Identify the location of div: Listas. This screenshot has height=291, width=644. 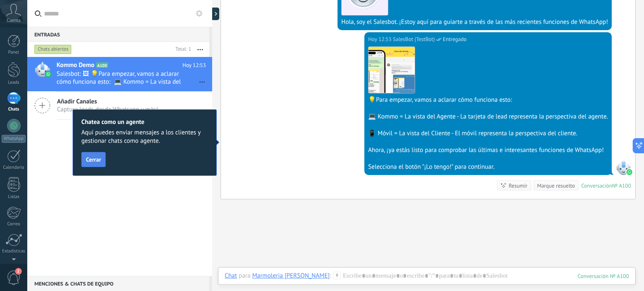
(14, 197).